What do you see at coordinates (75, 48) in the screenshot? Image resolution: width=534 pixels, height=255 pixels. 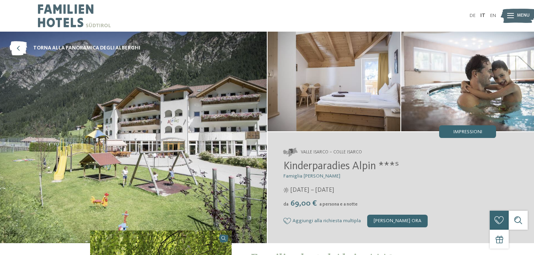 I see `a: torna alla panoramica degli alberghi` at bounding box center [75, 48].